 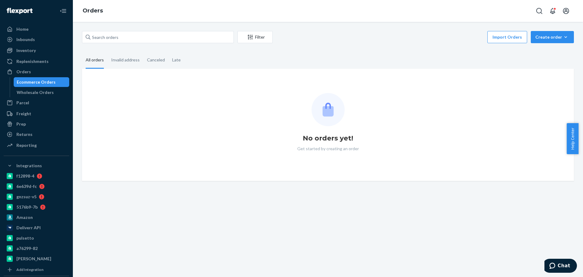 What do you see at coordinates (26, 145) in the screenshot?
I see `div: Reporting` at bounding box center [26, 145].